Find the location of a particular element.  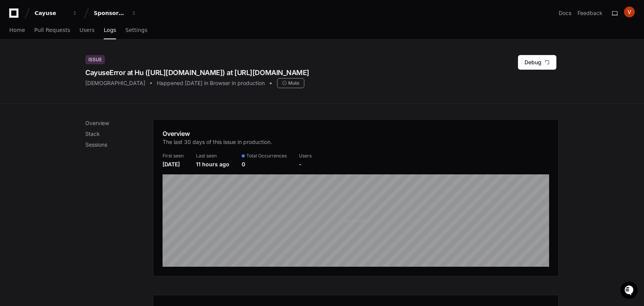

img: ACg8ocJ-farSUgSlZGdAsRgS-brKbcvipd1IbblTMCU_5CThOWAV8g=s96-c is located at coordinates (629, 12).